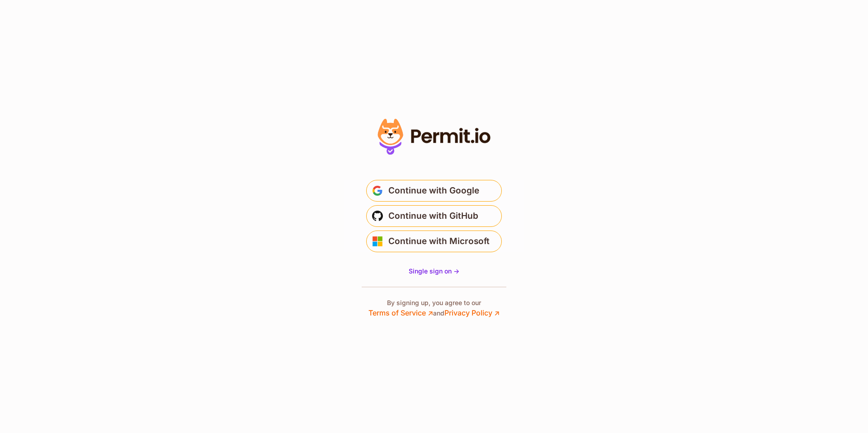 This screenshot has height=433, width=868. Describe the element at coordinates (434, 191) in the screenshot. I see `button: Continue with Google` at that location.